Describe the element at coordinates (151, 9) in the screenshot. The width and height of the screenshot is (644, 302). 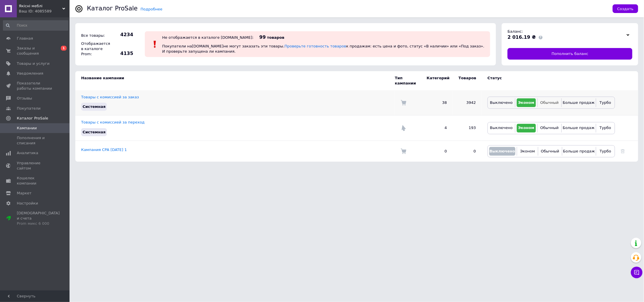
I see `a: Подробнее` at that location.